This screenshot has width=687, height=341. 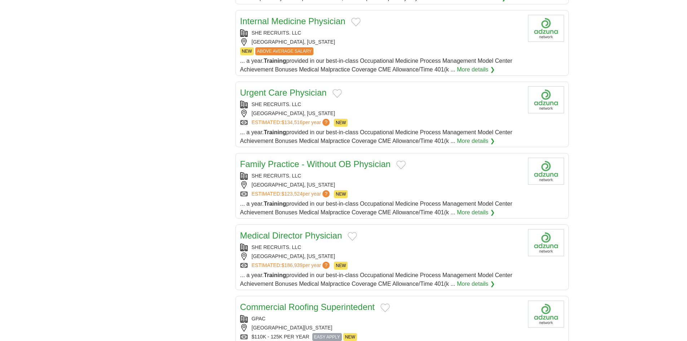 What do you see at coordinates (291, 194) in the screenshot?
I see `a: ESTIMATED:$123,524per year?` at bounding box center [291, 194].